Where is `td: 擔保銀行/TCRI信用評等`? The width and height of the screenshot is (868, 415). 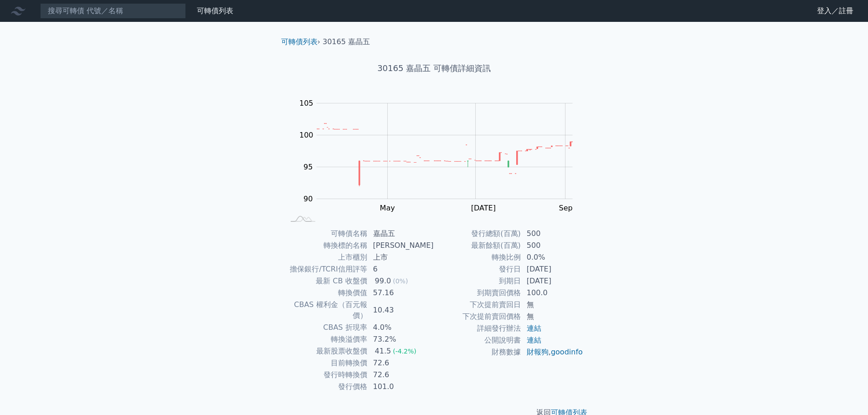 td: 擔保銀行/TCRI信用評等 is located at coordinates (327, 269).